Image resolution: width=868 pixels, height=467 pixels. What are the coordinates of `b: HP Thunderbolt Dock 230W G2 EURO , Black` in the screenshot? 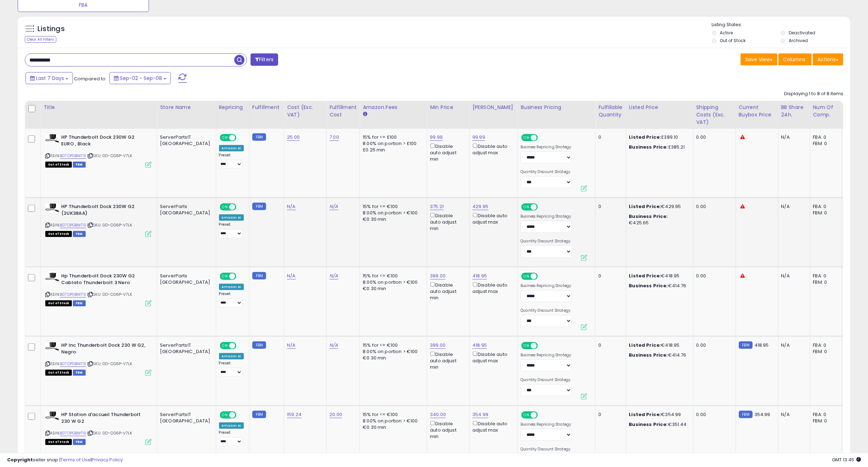 It's located at (104, 142).